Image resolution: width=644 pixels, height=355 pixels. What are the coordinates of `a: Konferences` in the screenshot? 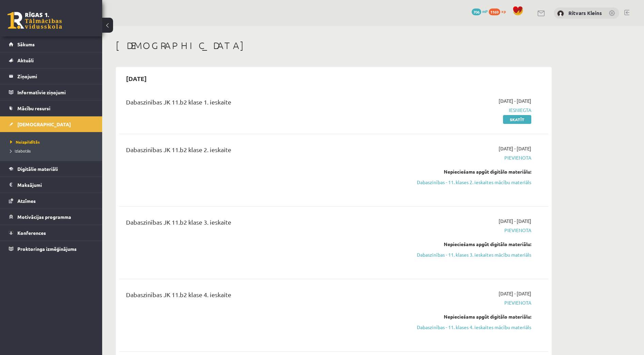 It's located at (51, 233).